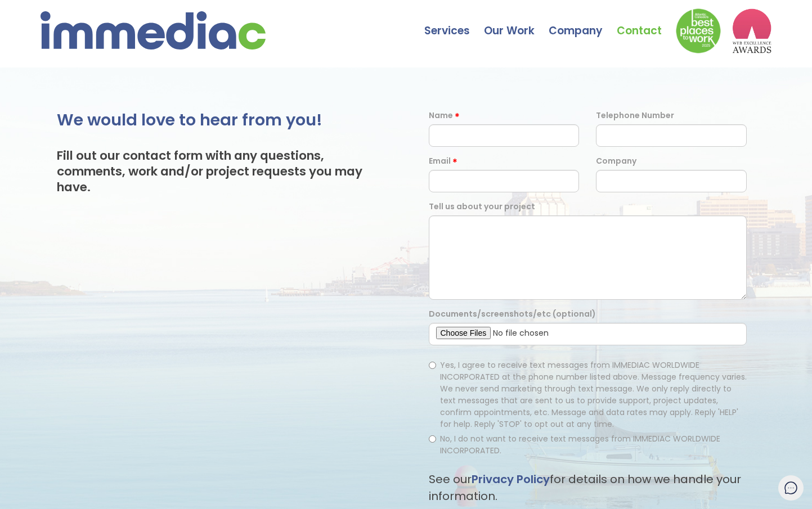  I want to click on img: Down, so click(698, 31).